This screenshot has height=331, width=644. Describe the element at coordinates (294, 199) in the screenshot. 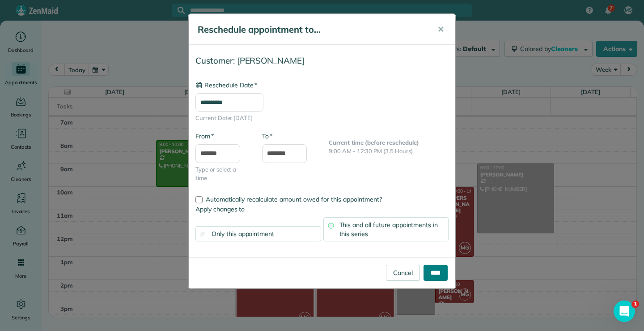

I see `span: Automatically recalculate amount owed for this appointment?` at that location.